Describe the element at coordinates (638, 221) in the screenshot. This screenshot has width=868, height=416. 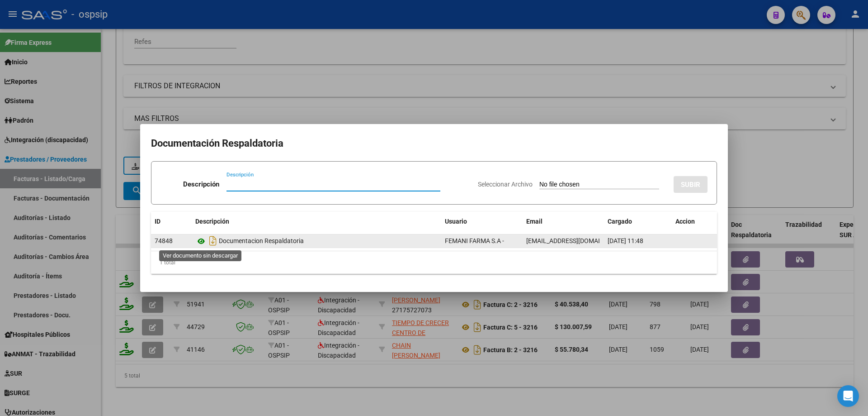
I see `datatable-header-cell: Cargado` at that location.